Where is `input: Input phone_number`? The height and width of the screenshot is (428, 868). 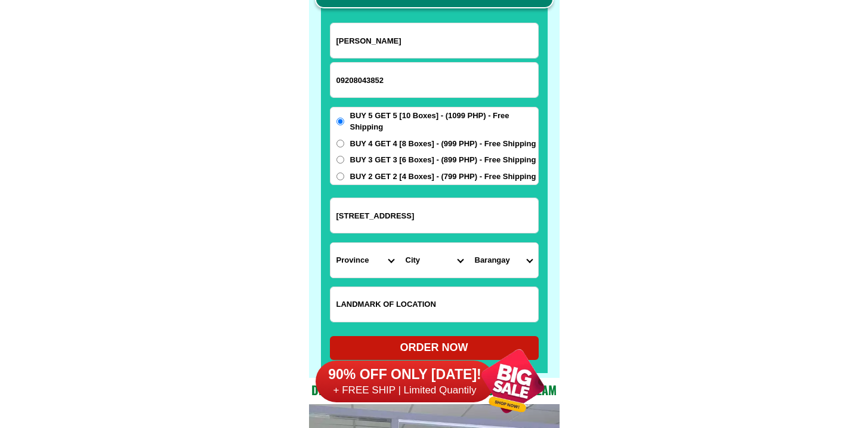
input: Input phone_number is located at coordinates (434, 80).